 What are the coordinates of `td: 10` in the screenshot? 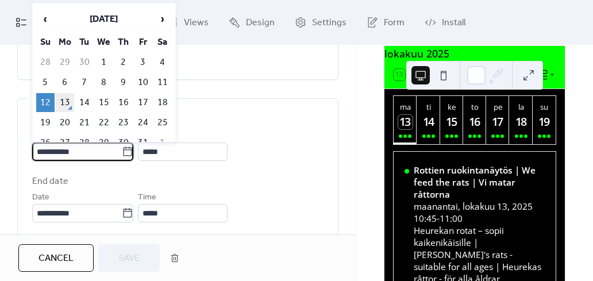 It's located at (143, 82).